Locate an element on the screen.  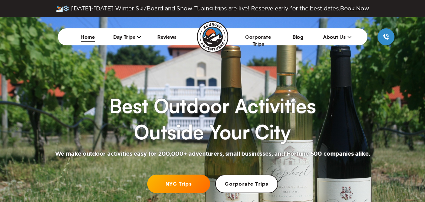
img: Sourced Adventures company logo is located at coordinates (213, 37).